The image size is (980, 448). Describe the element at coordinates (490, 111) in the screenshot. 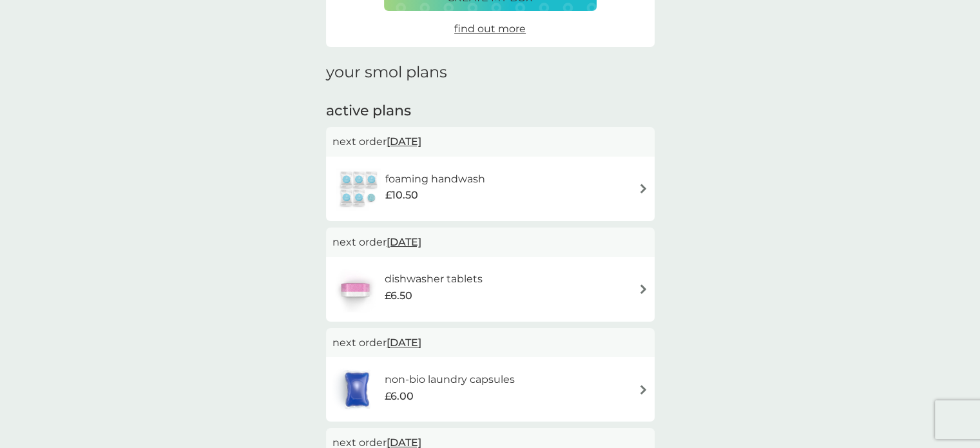

I see `h2: active plans` at that location.